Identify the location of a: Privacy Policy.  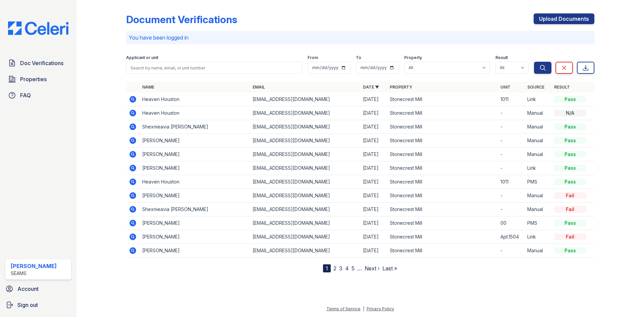
(380, 308).